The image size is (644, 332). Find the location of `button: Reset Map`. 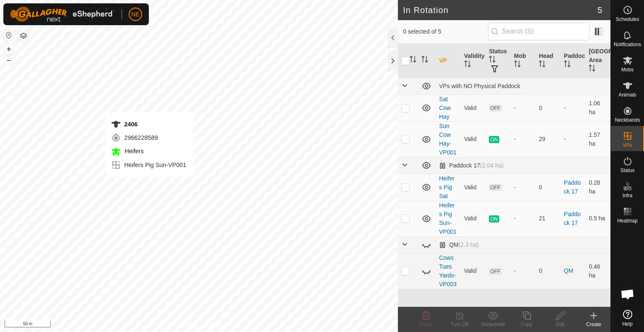

button: Reset Map is located at coordinates (9, 35).